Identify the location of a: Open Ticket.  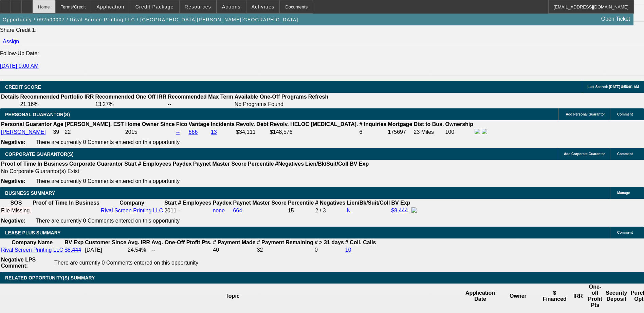
(615, 19).